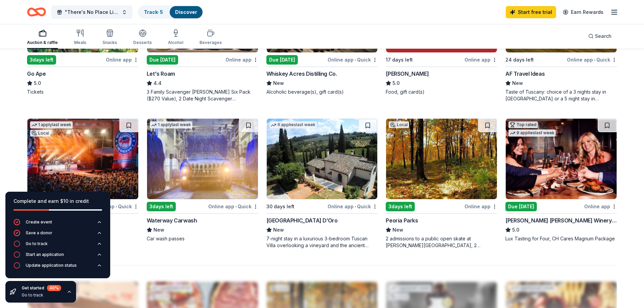 The height and width of the screenshot is (308, 644). Describe the element at coordinates (154, 12) in the screenshot. I see `a: Track· 5` at that location.